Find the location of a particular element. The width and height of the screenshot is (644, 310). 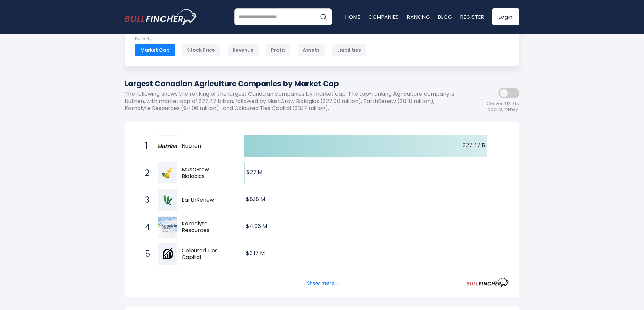

div: Market Cap is located at coordinates (155, 50).